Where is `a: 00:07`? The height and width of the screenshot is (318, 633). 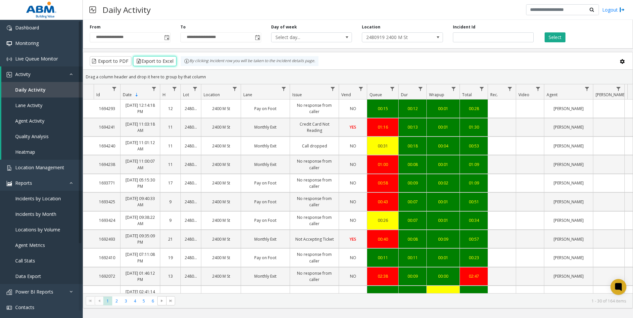 a: 00:07 is located at coordinates (412, 220).